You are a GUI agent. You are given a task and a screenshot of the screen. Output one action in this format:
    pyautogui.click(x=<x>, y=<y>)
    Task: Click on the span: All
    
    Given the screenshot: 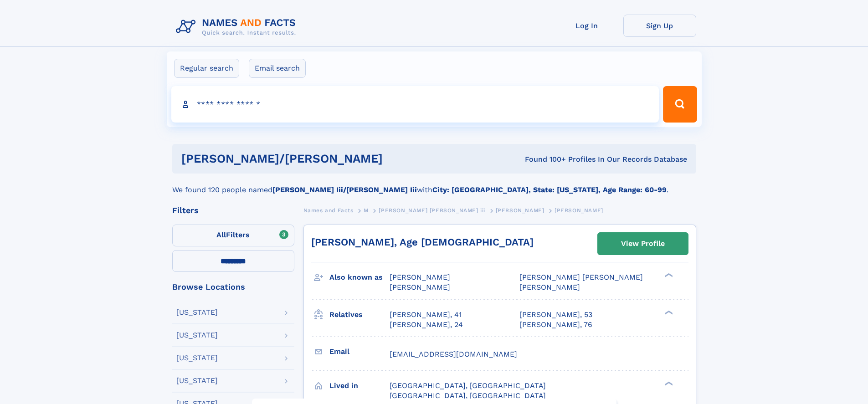 What is the action you would take?
    pyautogui.click(x=221, y=235)
    